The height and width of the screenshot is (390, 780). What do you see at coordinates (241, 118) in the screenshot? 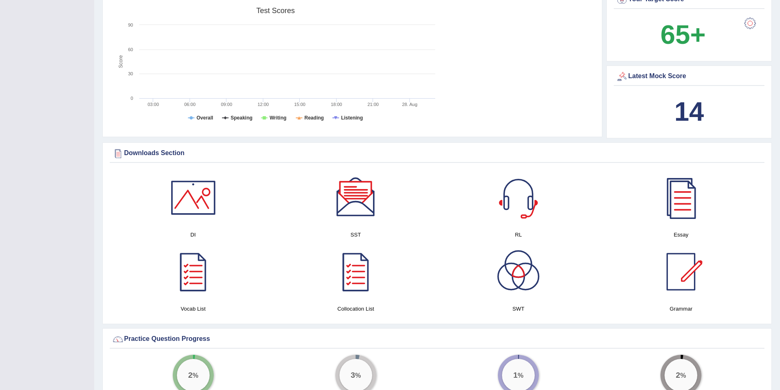
I see `tspan: Speaking` at bounding box center [241, 118].